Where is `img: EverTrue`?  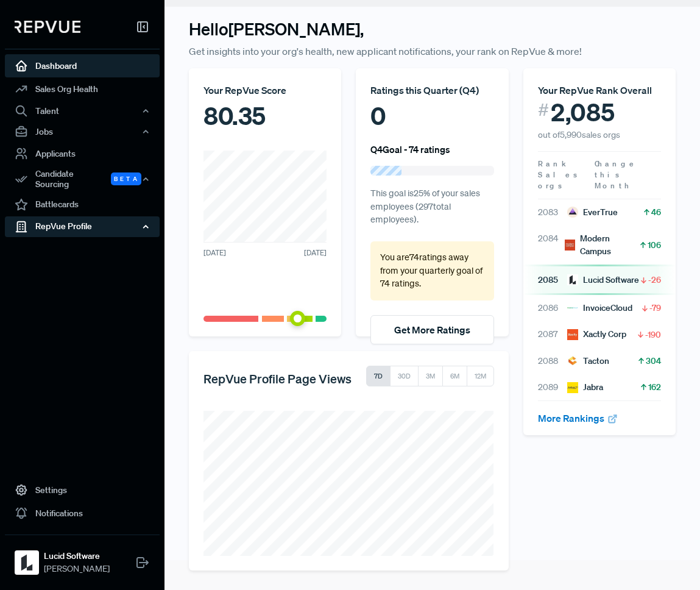
img: EverTrue is located at coordinates (573, 212).